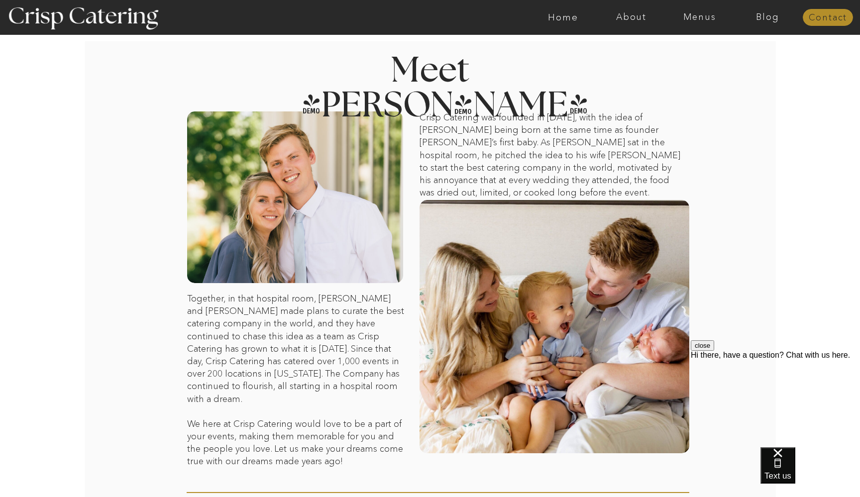  Describe the element at coordinates (17, 28) in the screenshot. I see `span: Text us` at that location.